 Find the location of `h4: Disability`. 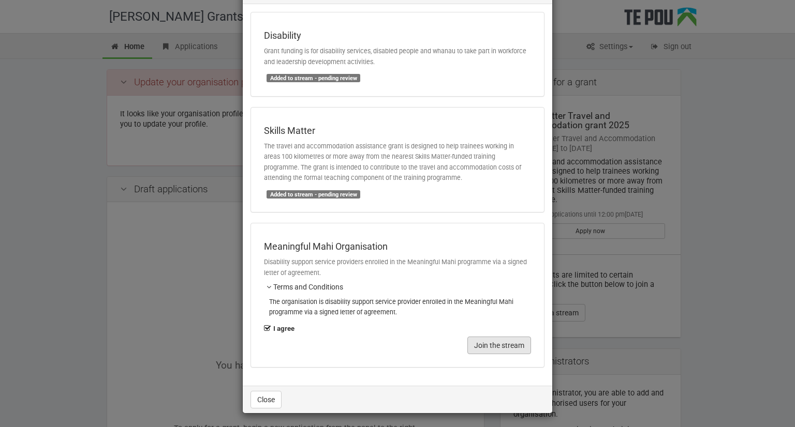

h4: Disability is located at coordinates (397, 36).